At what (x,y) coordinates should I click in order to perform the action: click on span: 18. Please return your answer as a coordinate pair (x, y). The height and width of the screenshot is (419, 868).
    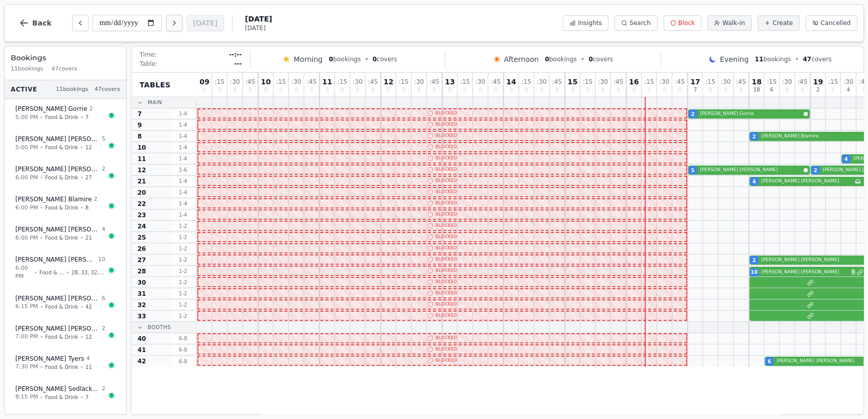
    Looking at the image, I should click on (757, 90).